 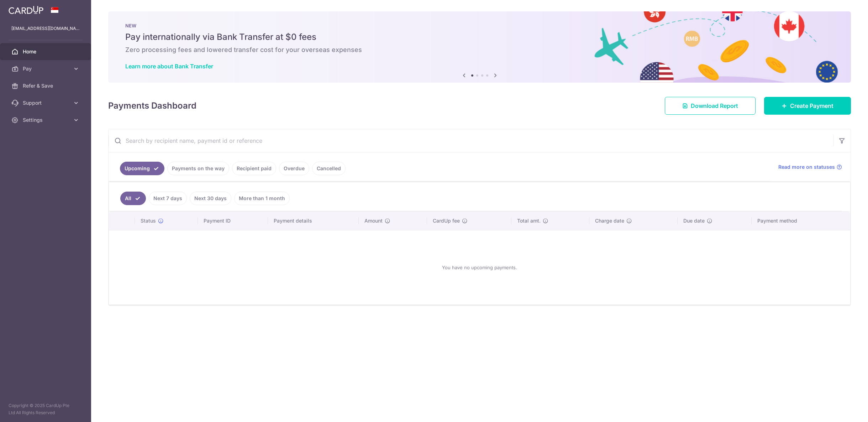 What do you see at coordinates (169, 66) in the screenshot?
I see `a: Learn more about Bank Transfer` at bounding box center [169, 66].